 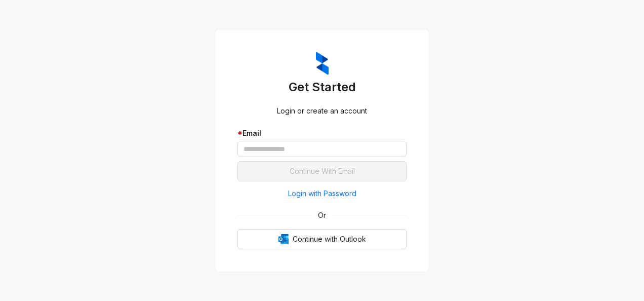 What do you see at coordinates (322, 171) in the screenshot?
I see `button: Continue With Email` at bounding box center [322, 171].